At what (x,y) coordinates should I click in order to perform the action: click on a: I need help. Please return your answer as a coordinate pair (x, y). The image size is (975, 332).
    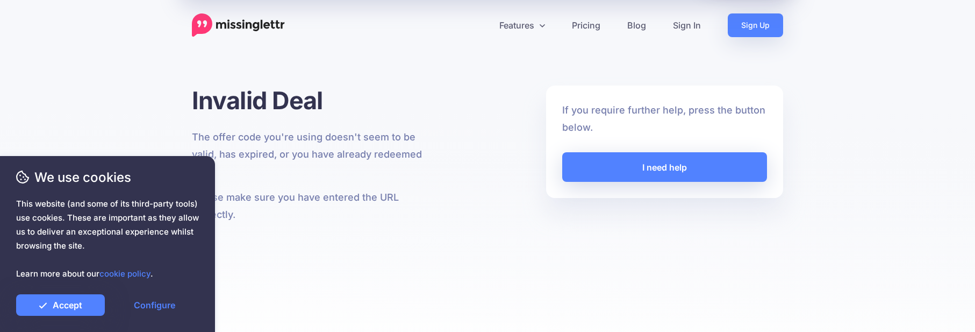
    Looking at the image, I should click on (665, 167).